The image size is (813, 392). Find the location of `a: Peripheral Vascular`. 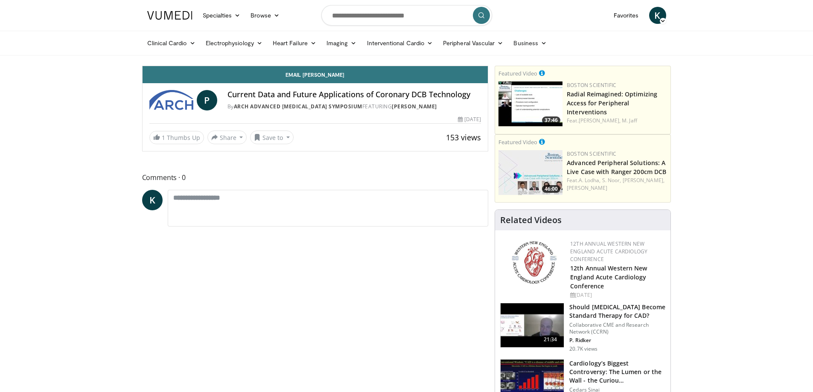

a: Peripheral Vascular is located at coordinates (473, 43).